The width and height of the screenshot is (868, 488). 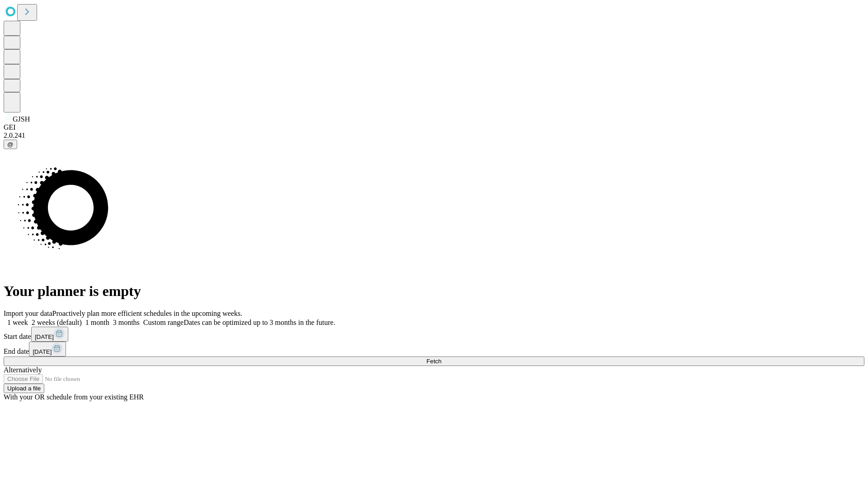 What do you see at coordinates (21, 119) in the screenshot?
I see `span: GJSH` at bounding box center [21, 119].